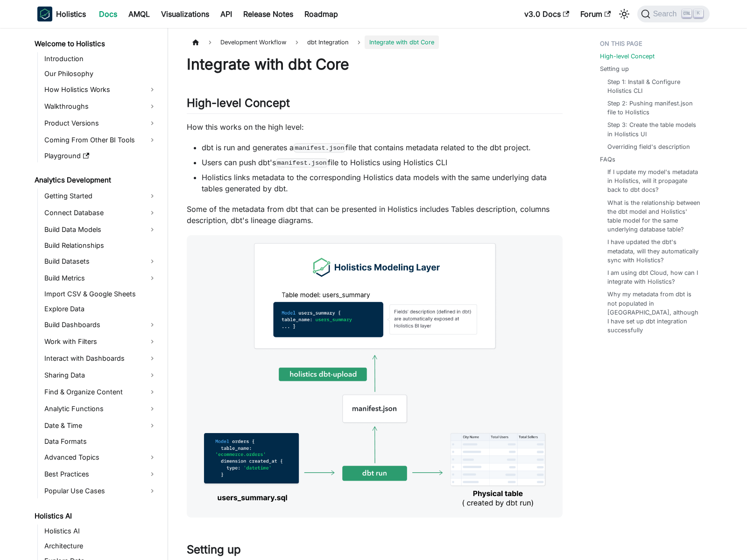  Describe the element at coordinates (375, 127) in the screenshot. I see `p: How this works on the high level:` at that location.